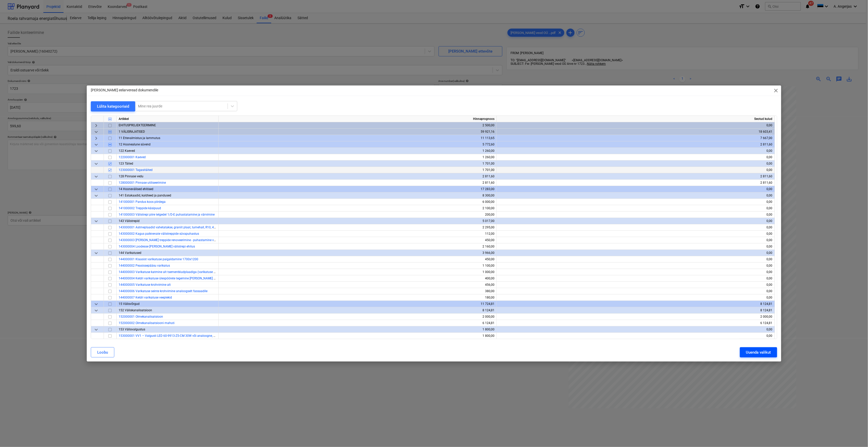 This screenshot has width=868, height=447. What do you see at coordinates (358, 195) in the screenshot?
I see `div: 8 300,00` at bounding box center [358, 195].